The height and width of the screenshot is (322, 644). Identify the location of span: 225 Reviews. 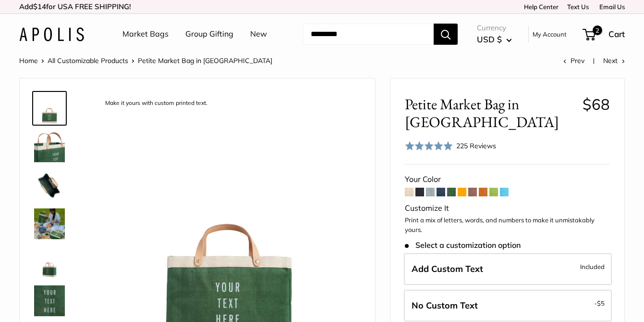
(476, 146).